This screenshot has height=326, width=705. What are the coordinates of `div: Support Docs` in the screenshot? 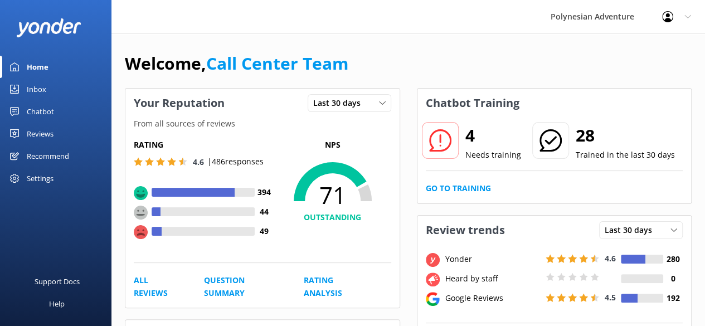 It's located at (57, 281).